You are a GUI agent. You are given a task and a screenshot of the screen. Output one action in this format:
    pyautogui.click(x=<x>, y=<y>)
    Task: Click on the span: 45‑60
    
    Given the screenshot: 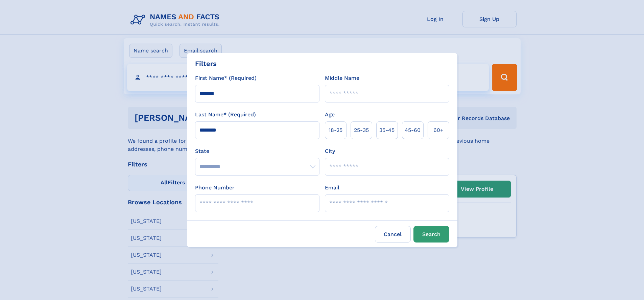 What is the action you would take?
    pyautogui.click(x=413, y=130)
    